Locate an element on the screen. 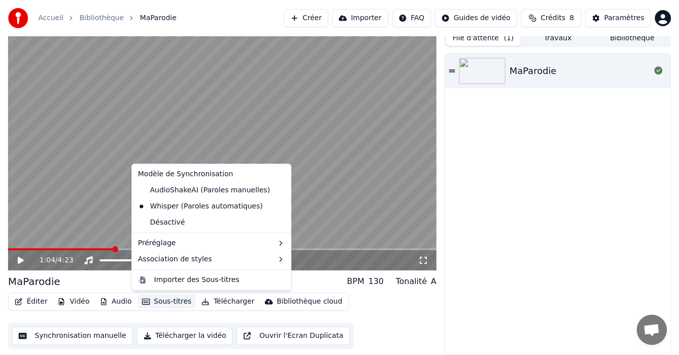 The image size is (679, 355). span: 4:23 is located at coordinates (65, 260).